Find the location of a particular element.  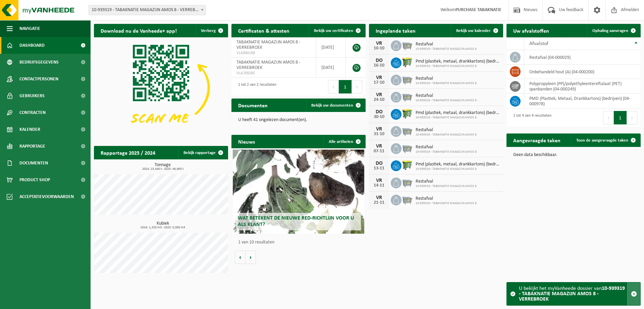

span: Ophaling aanvragen is located at coordinates (610, 30).